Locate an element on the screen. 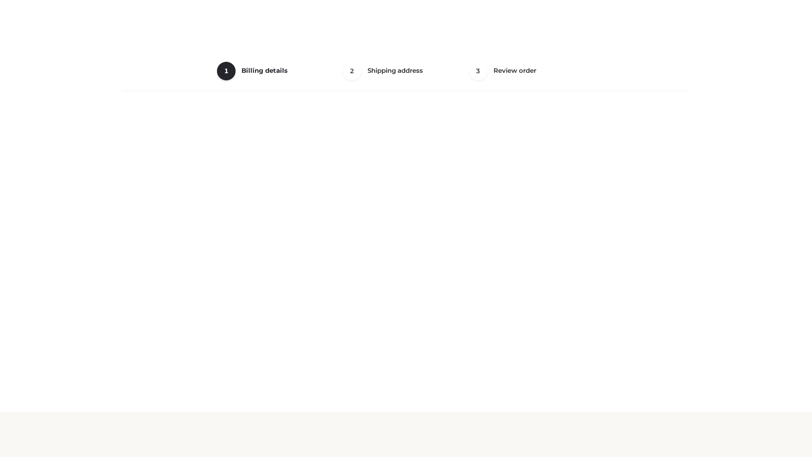 The image size is (812, 457). span: 1 is located at coordinates (226, 71).